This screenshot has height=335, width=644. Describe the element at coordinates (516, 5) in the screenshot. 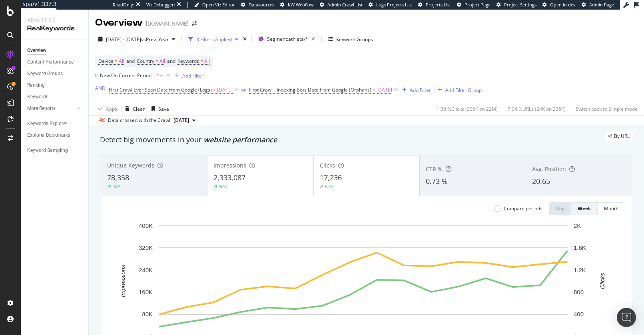

I see `a: Project Settings` at that location.